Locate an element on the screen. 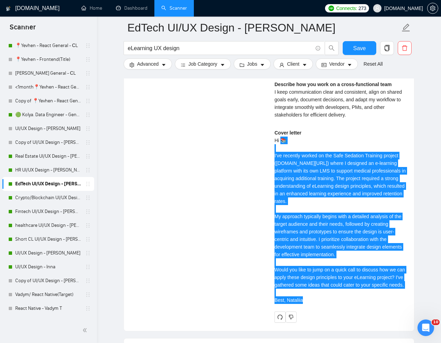 This screenshot has height=343, width=441. span: info-circle is located at coordinates (318, 48).